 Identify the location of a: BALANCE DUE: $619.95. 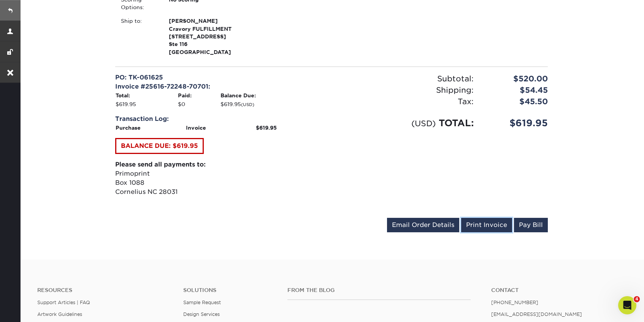
(159, 146).